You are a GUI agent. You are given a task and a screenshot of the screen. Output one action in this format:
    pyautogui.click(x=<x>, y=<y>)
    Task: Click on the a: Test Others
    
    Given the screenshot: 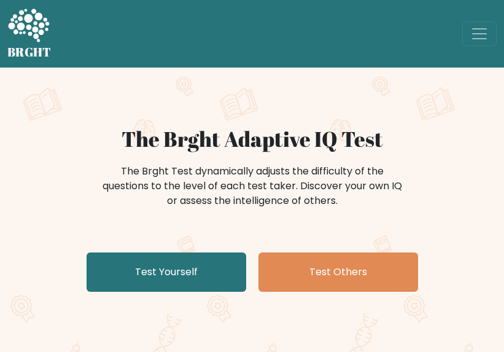 What is the action you would take?
    pyautogui.click(x=338, y=272)
    